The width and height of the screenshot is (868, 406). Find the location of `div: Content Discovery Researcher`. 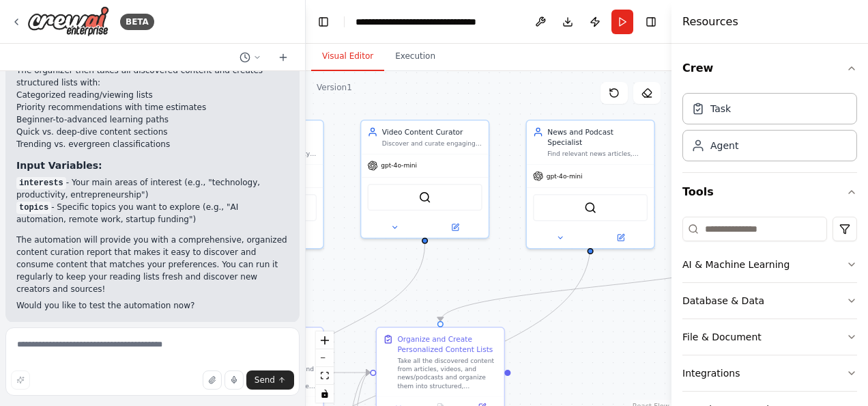

div: Content Discovery Researcher is located at coordinates (266, 137).